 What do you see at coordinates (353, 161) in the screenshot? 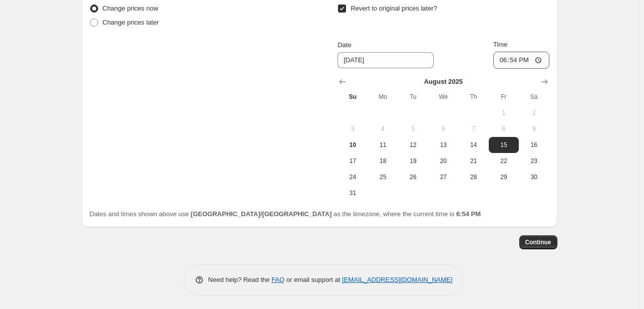
I see `span: 17` at bounding box center [353, 161].